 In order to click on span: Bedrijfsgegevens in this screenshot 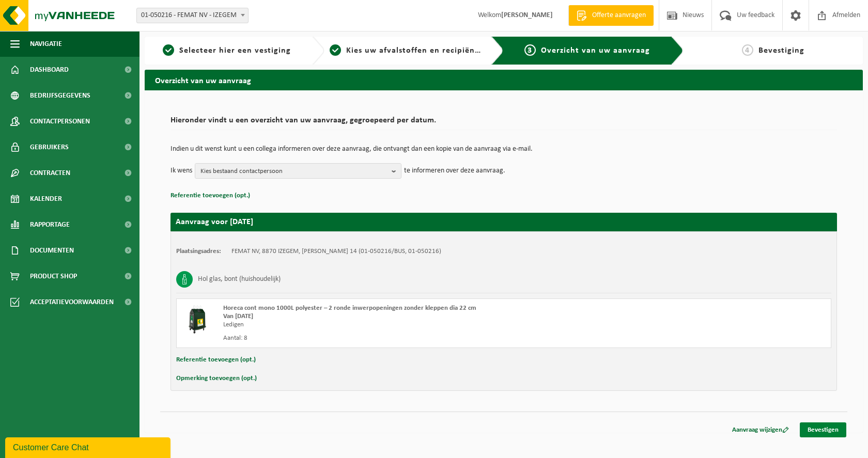, I will do `click(60, 95)`.